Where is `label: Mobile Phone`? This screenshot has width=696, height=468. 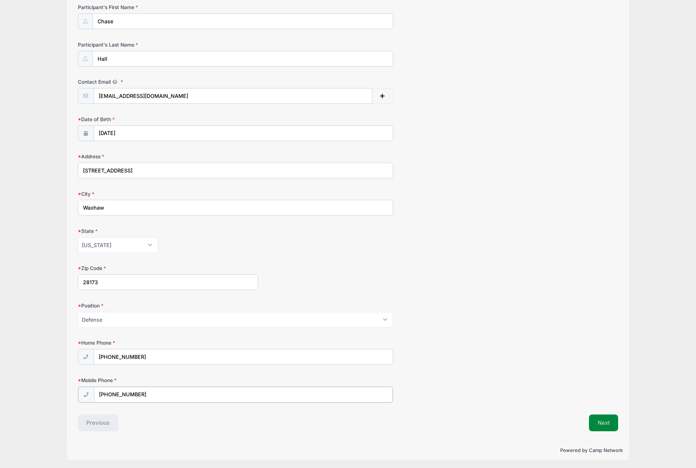 label: Mobile Phone is located at coordinates (168, 380).